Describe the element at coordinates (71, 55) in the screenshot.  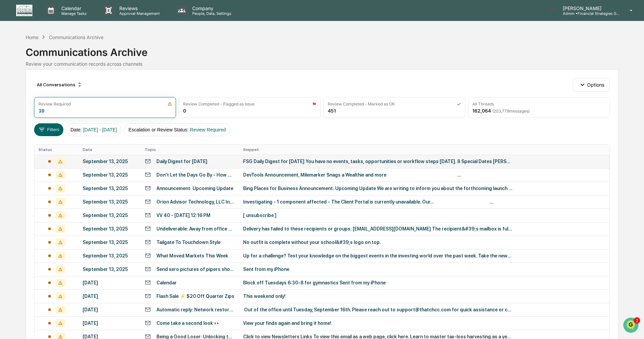
I see `div: Start new chat` at that location.